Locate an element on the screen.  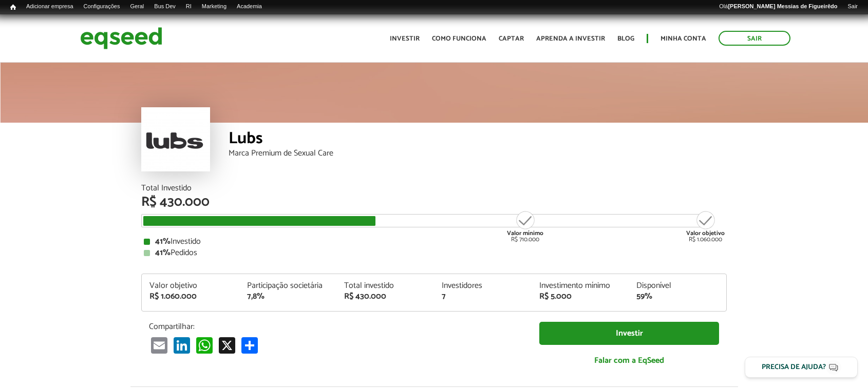
div: R$ 5.000 is located at coordinates (581, 297).